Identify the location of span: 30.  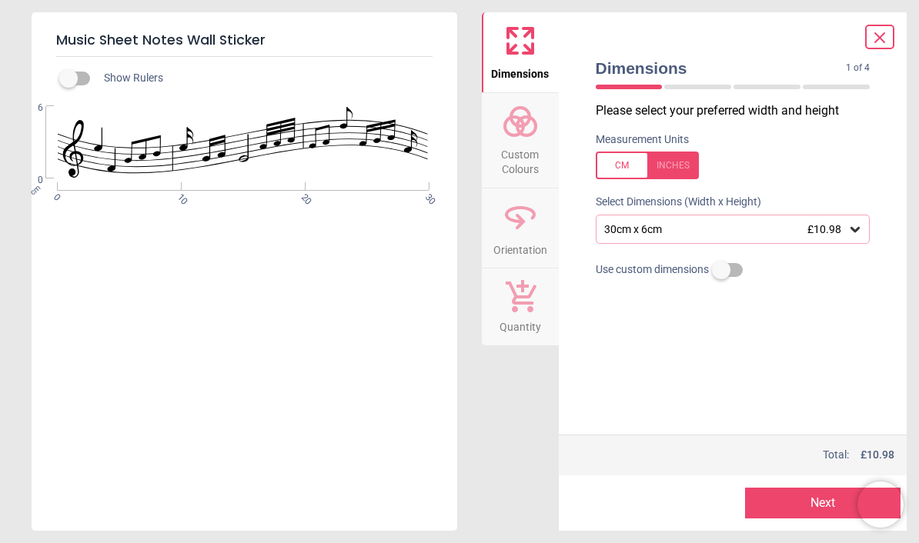
(426, 196).